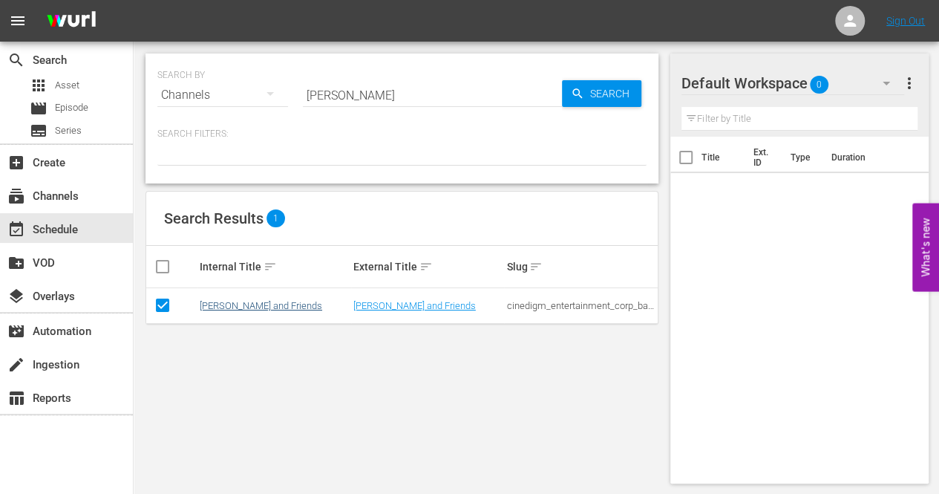 Image resolution: width=939 pixels, height=494 pixels. I want to click on span: Reports, so click(16, 398).